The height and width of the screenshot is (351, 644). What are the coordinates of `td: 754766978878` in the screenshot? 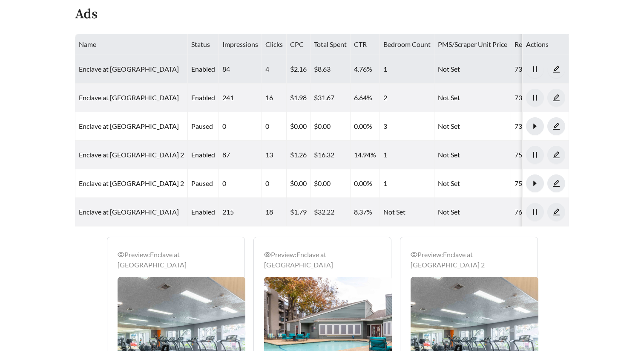 It's located at (540, 155).